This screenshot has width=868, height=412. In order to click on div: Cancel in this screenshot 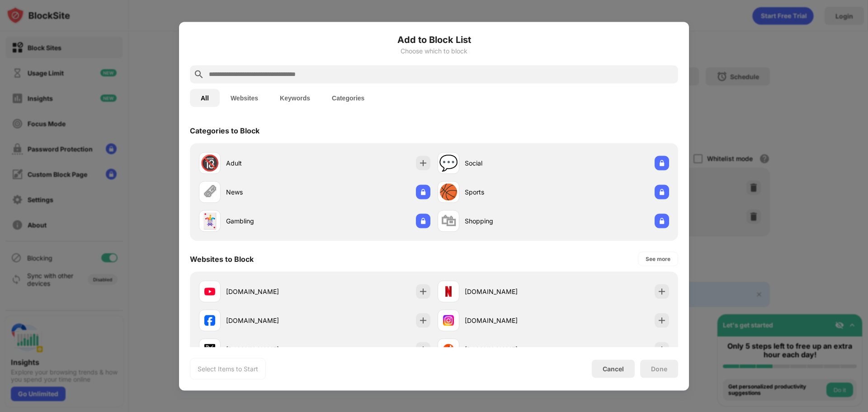, I will do `click(613, 368)`.